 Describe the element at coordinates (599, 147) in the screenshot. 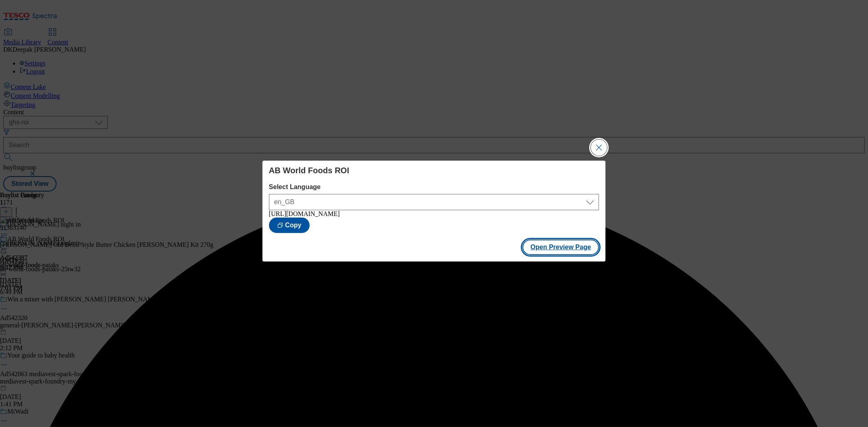

I see `button: Close Modal` at that location.